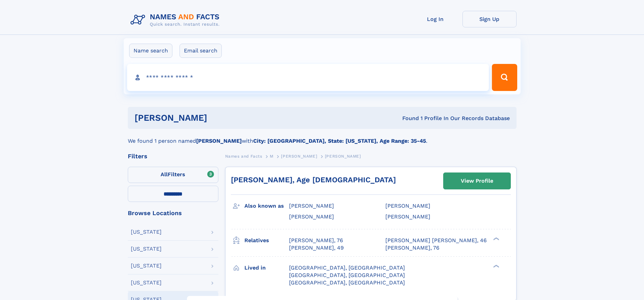 Image resolution: width=644 pixels, height=300 pixels. I want to click on a: Log In, so click(436, 19).